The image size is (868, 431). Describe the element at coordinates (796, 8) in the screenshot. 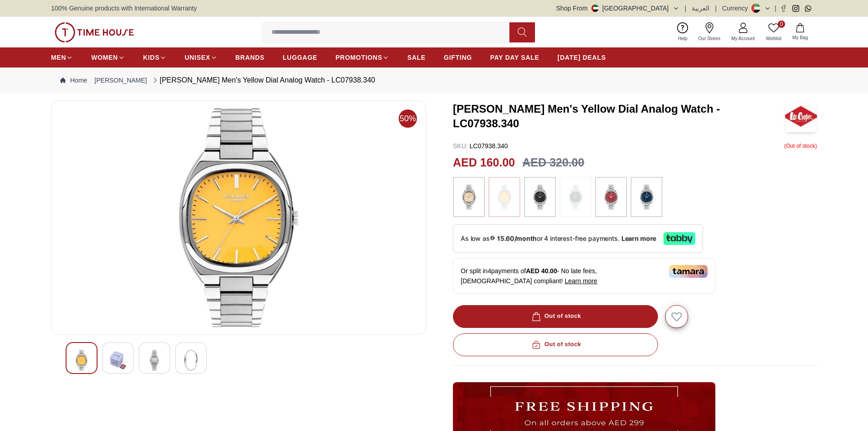

I see `a: Instagram` at that location.